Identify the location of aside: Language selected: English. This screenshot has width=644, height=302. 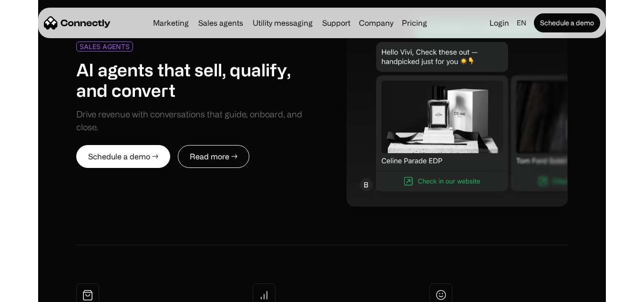
(33, 291).